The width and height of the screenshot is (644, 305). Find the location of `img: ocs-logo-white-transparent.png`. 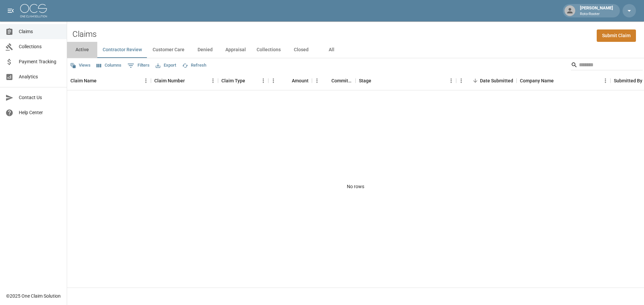

img: ocs-logo-white-transparent.png is located at coordinates (34, 10).